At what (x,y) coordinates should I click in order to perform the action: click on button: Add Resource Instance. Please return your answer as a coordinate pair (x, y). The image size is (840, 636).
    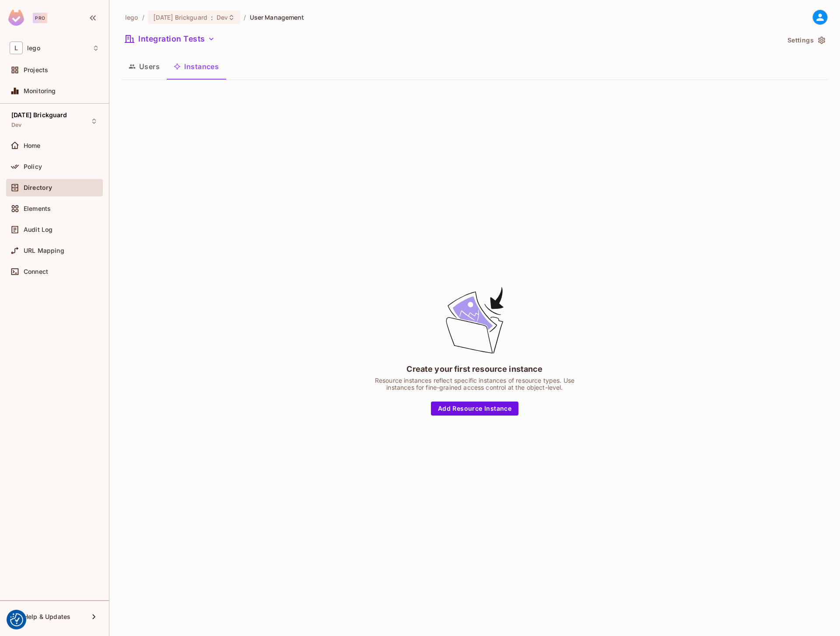
    Looking at the image, I should click on (474, 408).